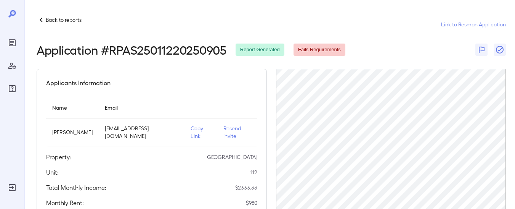  Describe the element at coordinates (260, 50) in the screenshot. I see `span: Report Generated` at that location.